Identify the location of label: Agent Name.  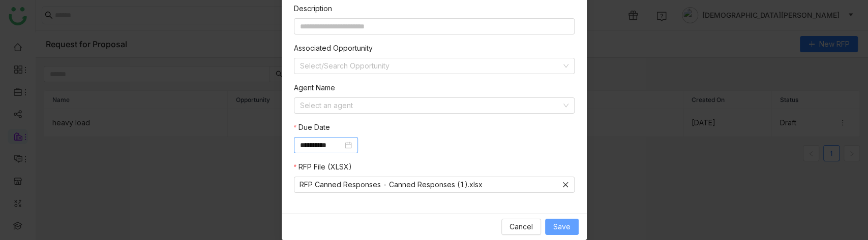
(314, 88).